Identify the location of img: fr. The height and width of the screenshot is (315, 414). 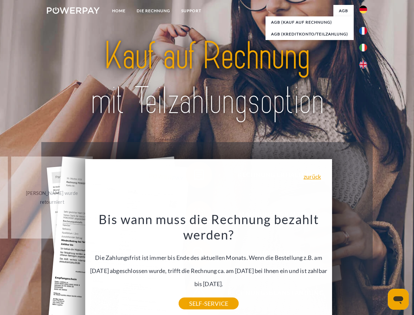
(363, 31).